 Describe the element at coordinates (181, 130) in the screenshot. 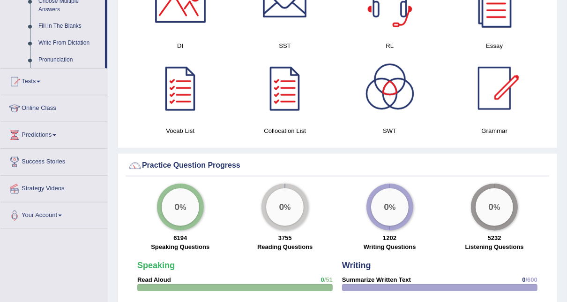

I see `h4: Vocab List` at that location.